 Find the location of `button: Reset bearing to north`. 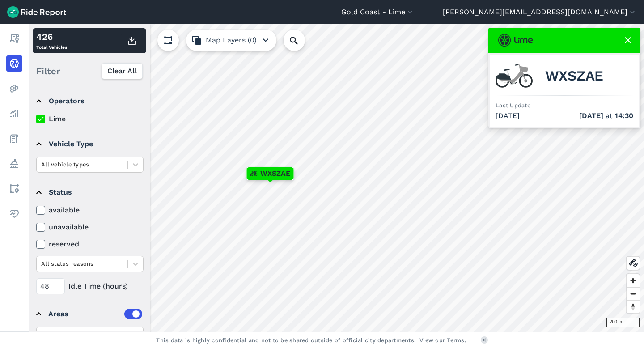

button: Reset bearing to north is located at coordinates (633, 306).